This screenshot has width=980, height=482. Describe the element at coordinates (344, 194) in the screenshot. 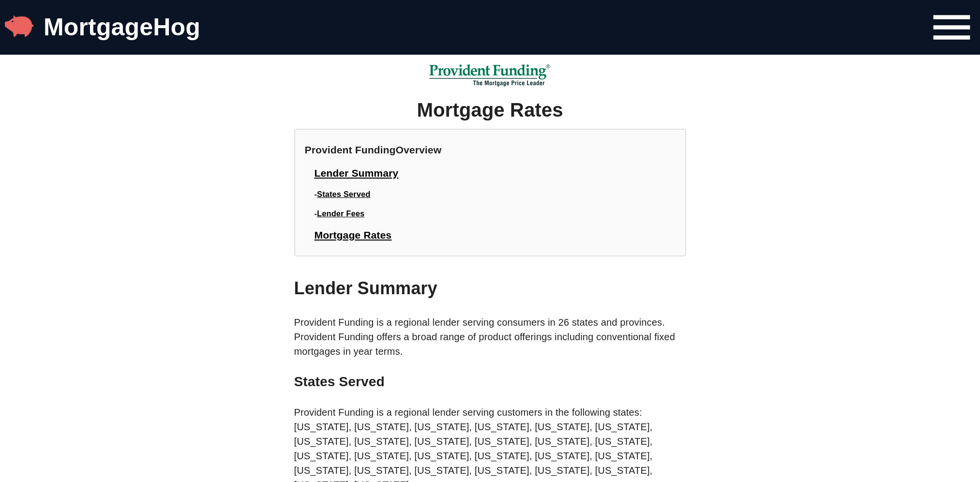

I see `span: States Served` at that location.